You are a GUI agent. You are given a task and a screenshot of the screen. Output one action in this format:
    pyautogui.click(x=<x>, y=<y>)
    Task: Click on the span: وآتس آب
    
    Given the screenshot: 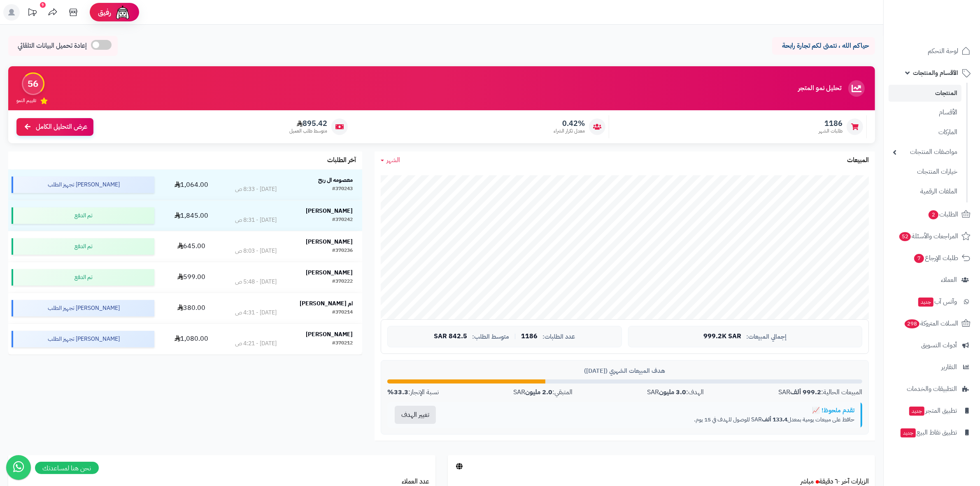 What is the action you would take?
    pyautogui.click(x=937, y=301)
    